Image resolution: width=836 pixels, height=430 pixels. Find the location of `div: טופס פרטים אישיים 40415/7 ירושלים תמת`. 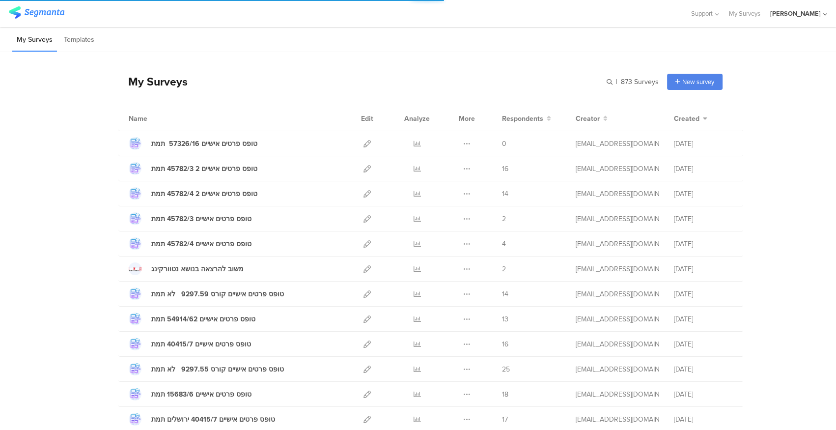

div: טופס פרטים אישיים 40415/7 ירושלים תמת is located at coordinates (213, 419).